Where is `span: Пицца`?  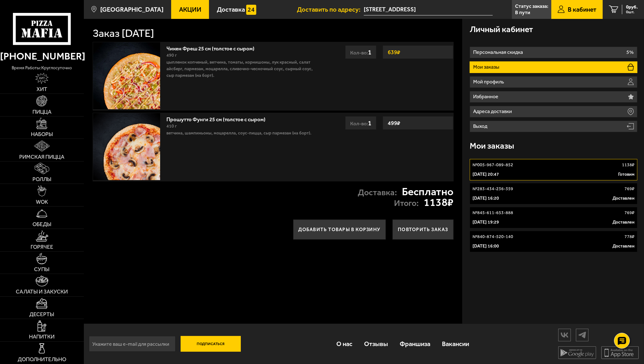
span: Пицца is located at coordinates (42, 112).